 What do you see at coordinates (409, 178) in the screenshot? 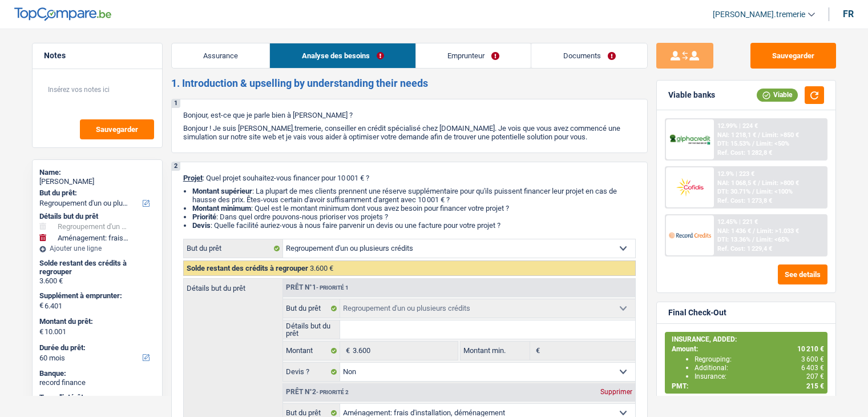
I see `p: : Quel projet souhaitez-vous financer pour 10 001 € ?` at bounding box center [409, 178].